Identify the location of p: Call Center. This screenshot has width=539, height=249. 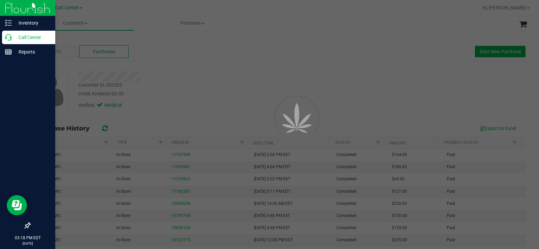
(32, 37).